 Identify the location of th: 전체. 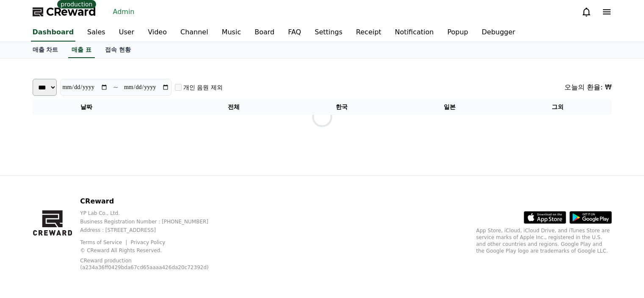
(234, 107).